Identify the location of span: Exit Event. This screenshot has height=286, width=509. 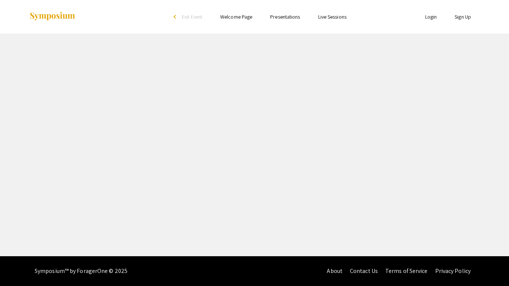
(192, 17).